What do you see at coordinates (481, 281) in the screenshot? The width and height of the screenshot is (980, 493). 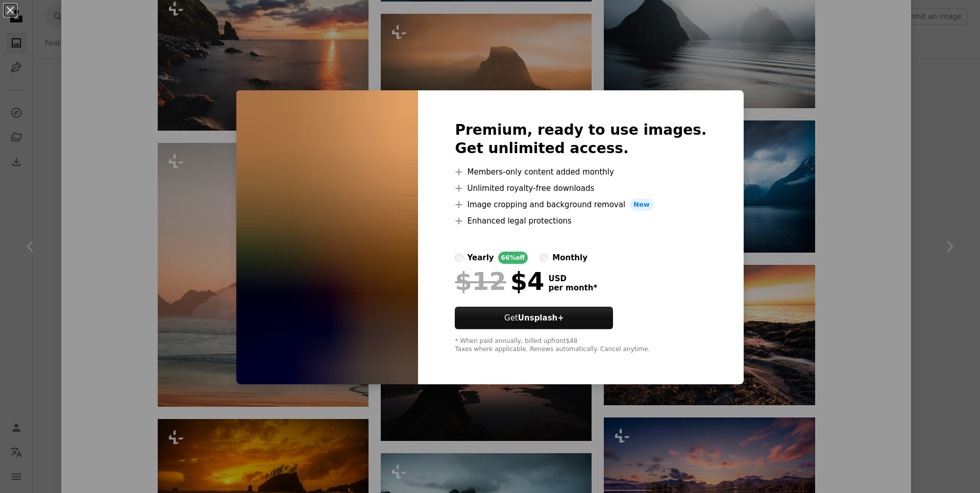 I see `span: $12` at bounding box center [481, 281].